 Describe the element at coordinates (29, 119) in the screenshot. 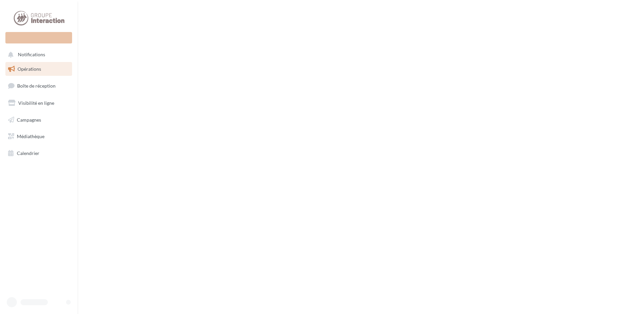

I see `span: Campagnes` at that location.